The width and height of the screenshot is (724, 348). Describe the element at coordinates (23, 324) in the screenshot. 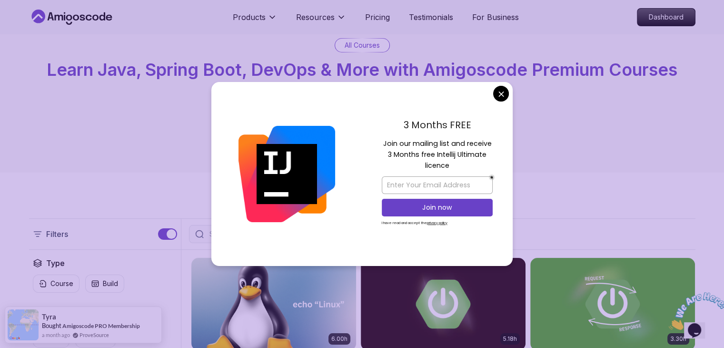

I see `img: provesource social proof notification image` at that location.